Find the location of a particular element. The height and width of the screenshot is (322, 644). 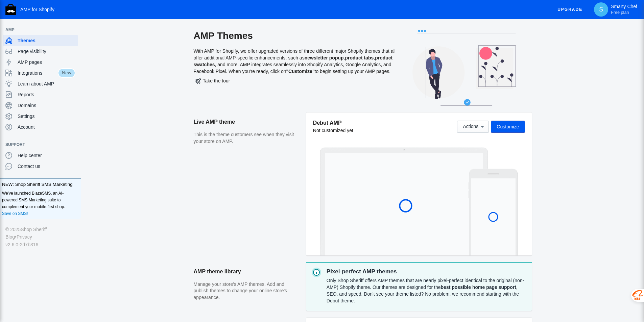

span: Settings is located at coordinates (46, 116).